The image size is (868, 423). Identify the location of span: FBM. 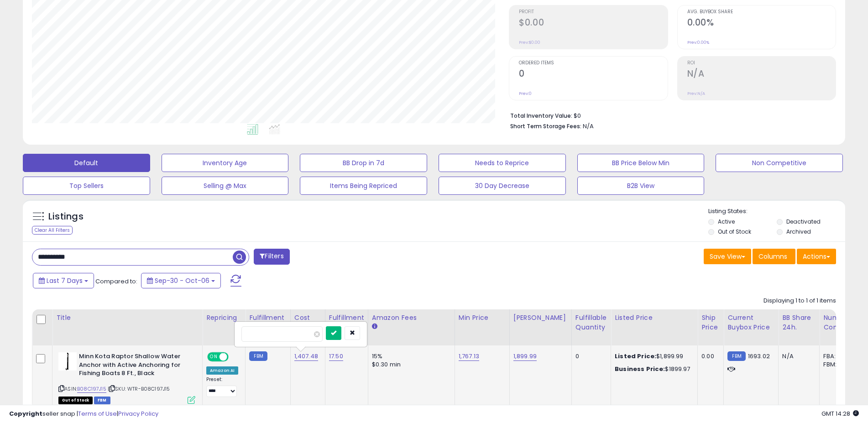
(102, 401).